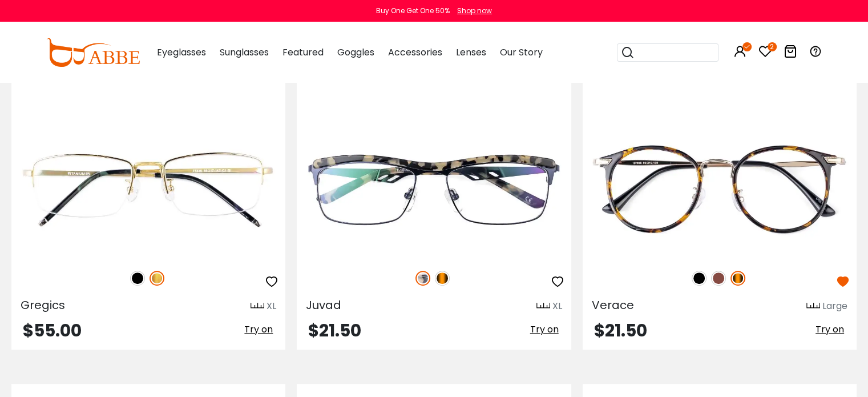 This screenshot has height=397, width=868. What do you see at coordinates (472, 10) in the screenshot?
I see `a: Shop now` at bounding box center [472, 10].